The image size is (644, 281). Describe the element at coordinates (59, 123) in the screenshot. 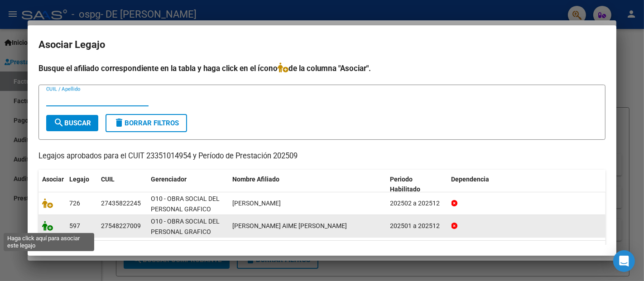

I see `mat-icon: search` at that location.